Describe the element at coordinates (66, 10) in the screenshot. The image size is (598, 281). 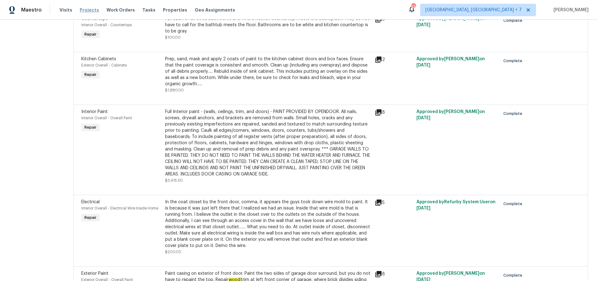
I see `span: Visits` at that location.